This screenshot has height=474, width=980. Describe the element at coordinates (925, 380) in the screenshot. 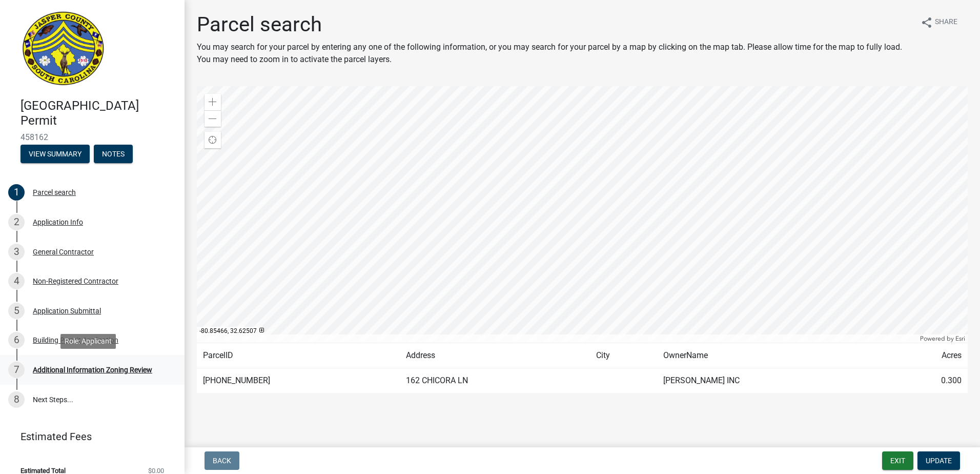

I see `td: 0.300` at that location.